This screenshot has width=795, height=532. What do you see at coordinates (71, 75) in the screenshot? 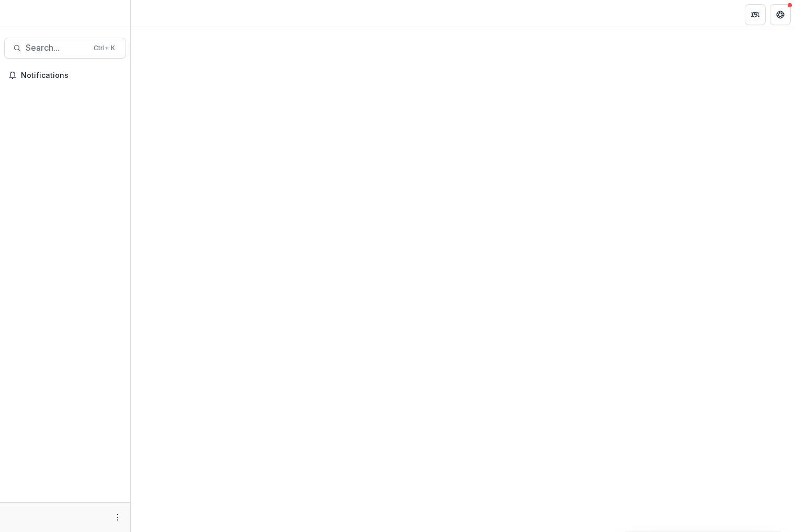
I see `span: Notifications` at bounding box center [71, 75].